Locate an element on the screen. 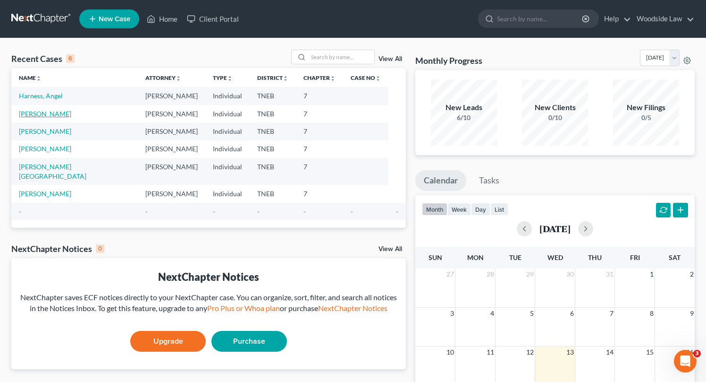 The image size is (706, 382). div: 0/10 is located at coordinates (555, 118).